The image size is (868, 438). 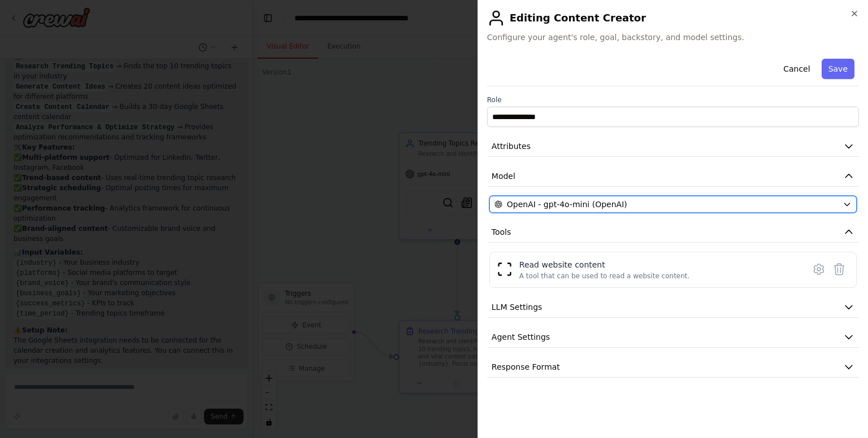 What do you see at coordinates (673, 367) in the screenshot?
I see `button: Response Format` at bounding box center [673, 367].